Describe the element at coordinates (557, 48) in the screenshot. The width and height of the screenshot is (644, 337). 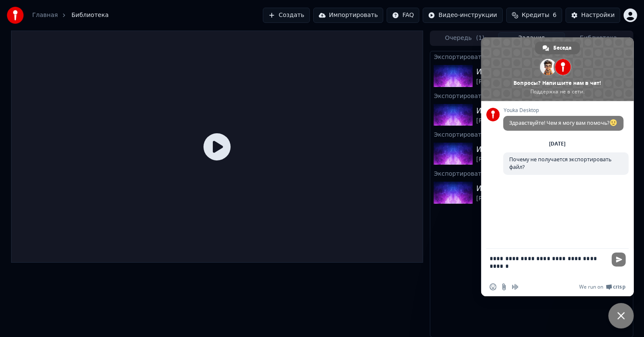
I see `a: Беседа` at that location.